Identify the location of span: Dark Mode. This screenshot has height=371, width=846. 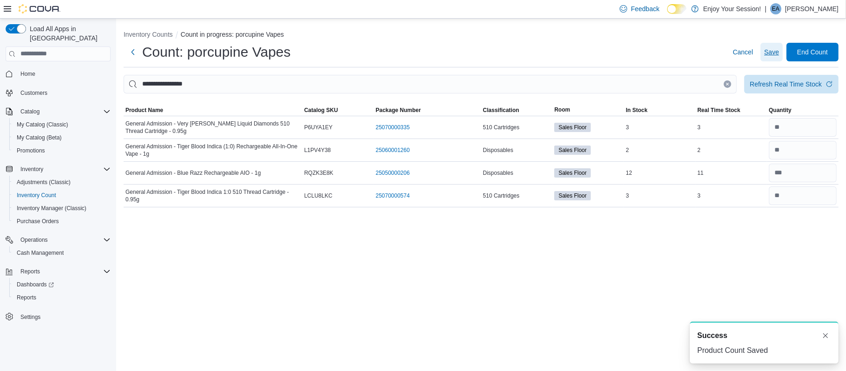
(667, 14).